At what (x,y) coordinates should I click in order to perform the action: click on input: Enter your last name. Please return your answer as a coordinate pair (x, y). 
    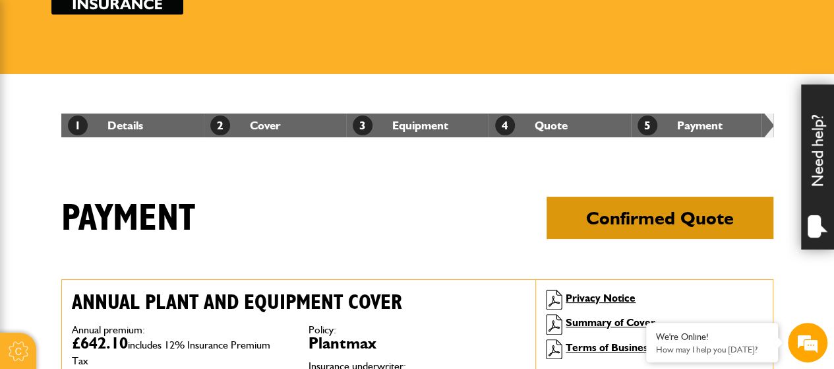
    Looking at the image, I should click on (129, 136).